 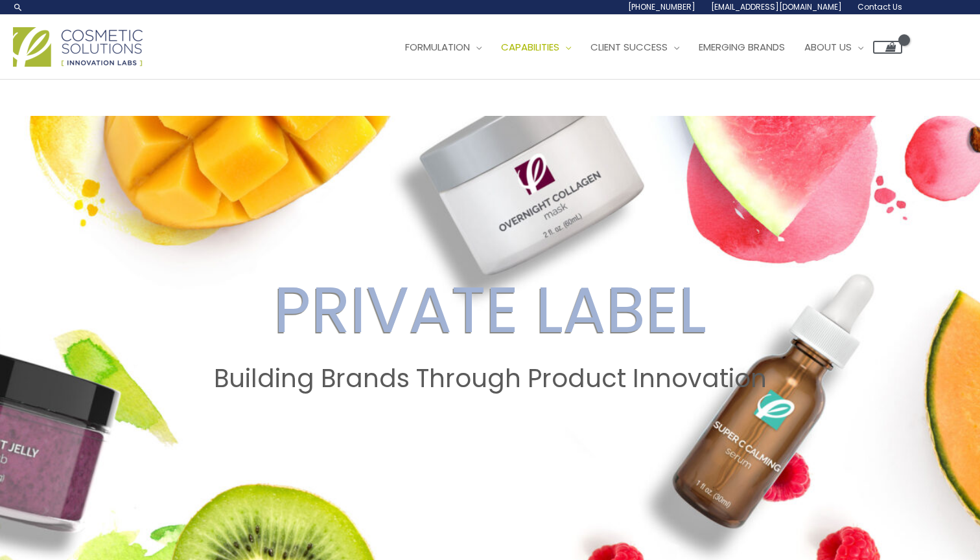 I want to click on span: Capabilities, so click(x=530, y=47).